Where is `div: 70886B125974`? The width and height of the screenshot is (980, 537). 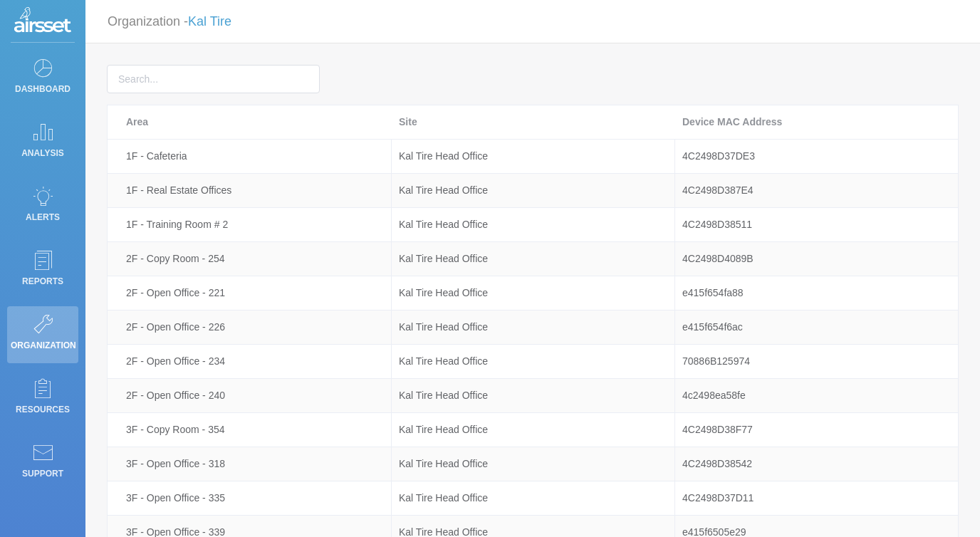 div: 70886B125974 is located at coordinates (817, 361).